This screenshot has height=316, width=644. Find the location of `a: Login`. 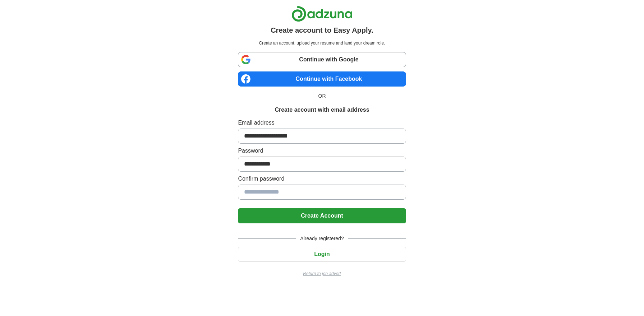

a: Login is located at coordinates (322, 254).